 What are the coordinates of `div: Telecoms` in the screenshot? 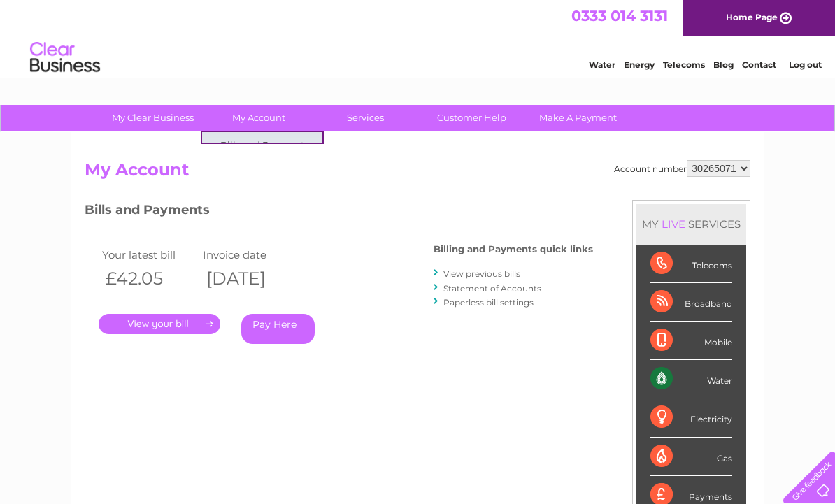 It's located at (692, 263).